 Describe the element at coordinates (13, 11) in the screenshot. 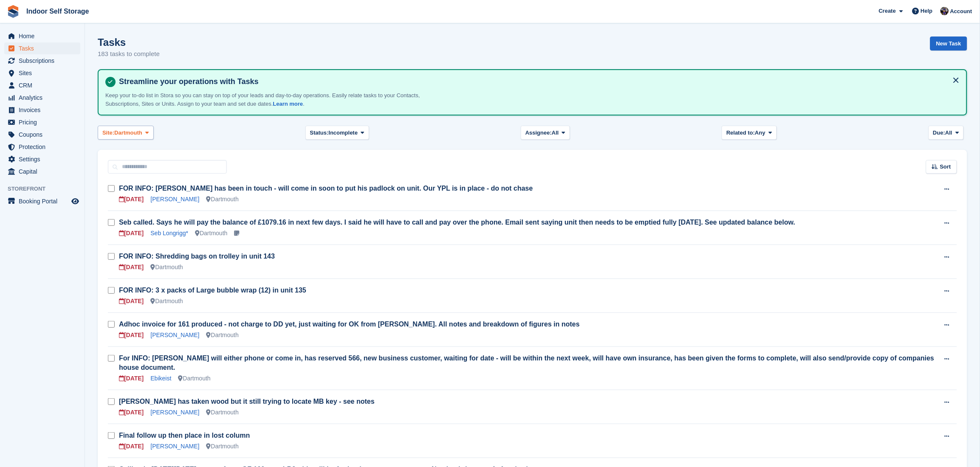

I see `img: stora-icon-8386f47178a22dfd0bd8f6a31ec36ba5ce8667c1dd55bd0f319d3a0aa187defe.svg` at that location.